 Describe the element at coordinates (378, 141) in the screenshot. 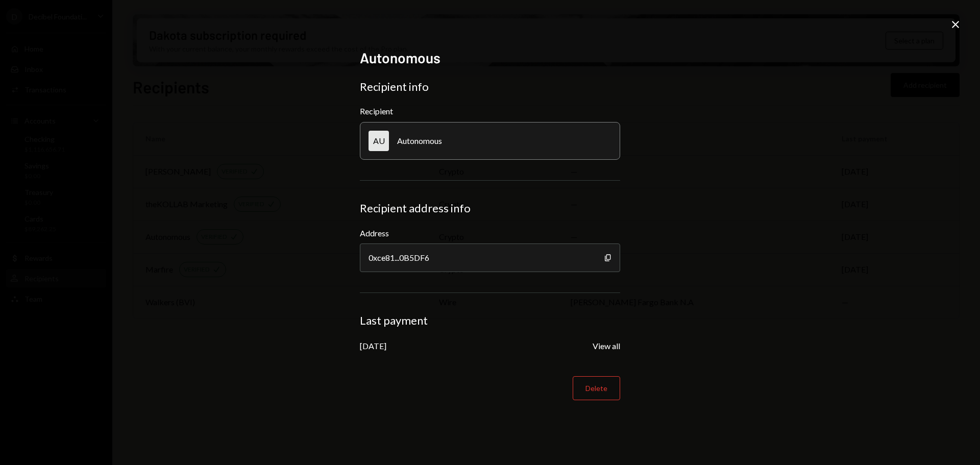

I see `div: AU` at that location.